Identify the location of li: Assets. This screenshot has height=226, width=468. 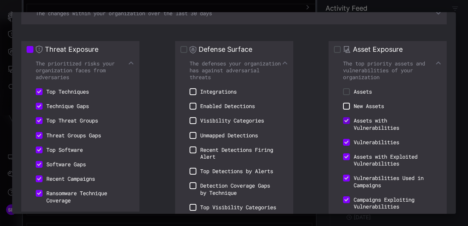
(371, 92).